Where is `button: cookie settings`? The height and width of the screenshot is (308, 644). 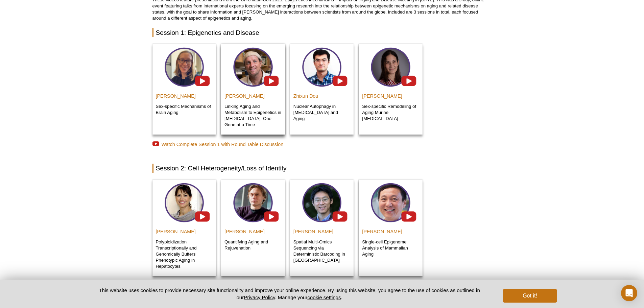 button: cookie settings is located at coordinates (324, 297).